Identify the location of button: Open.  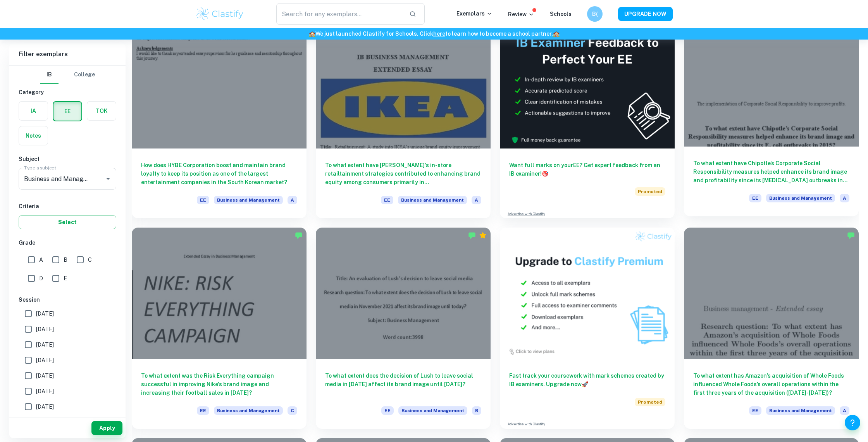
(108, 179).